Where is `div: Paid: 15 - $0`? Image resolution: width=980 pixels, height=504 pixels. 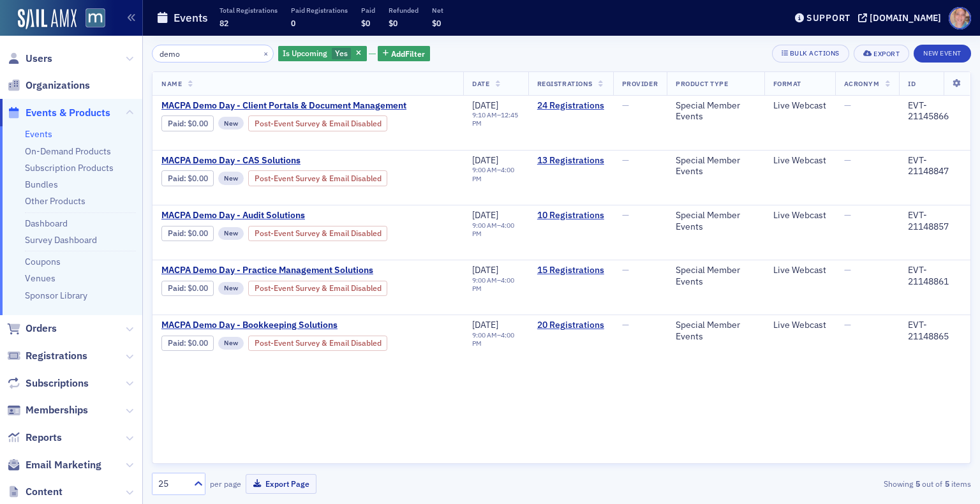
div: Paid: 15 - $0 is located at coordinates (187, 289).